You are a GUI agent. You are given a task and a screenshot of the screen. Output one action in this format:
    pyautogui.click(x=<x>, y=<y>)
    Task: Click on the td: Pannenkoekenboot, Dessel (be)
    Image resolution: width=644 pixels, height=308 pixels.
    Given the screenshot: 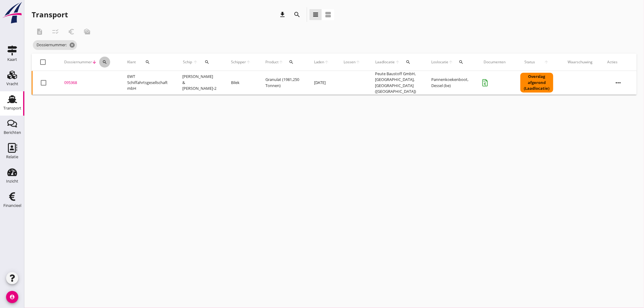 What is the action you would take?
    pyautogui.click(x=450, y=83)
    